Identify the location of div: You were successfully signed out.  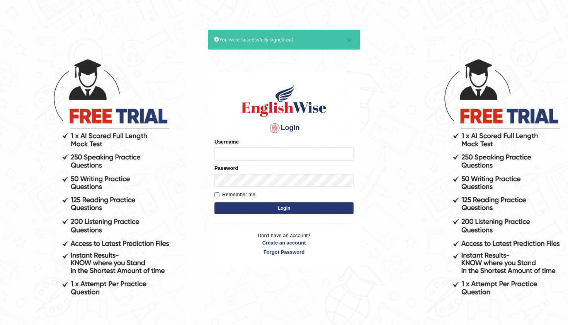
(284, 39).